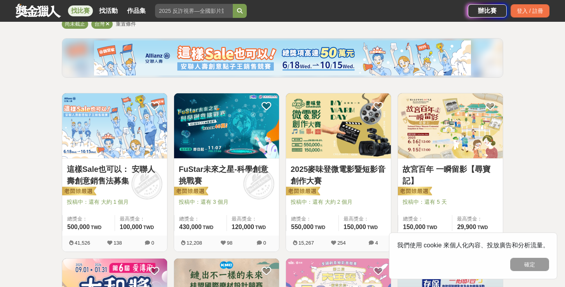 The height and width of the screenshot is (287, 565). What do you see at coordinates (473, 245) in the screenshot?
I see `span: 我們使用 cookie 來個人化內容、投放廣告和分析流量。` at bounding box center [473, 245].